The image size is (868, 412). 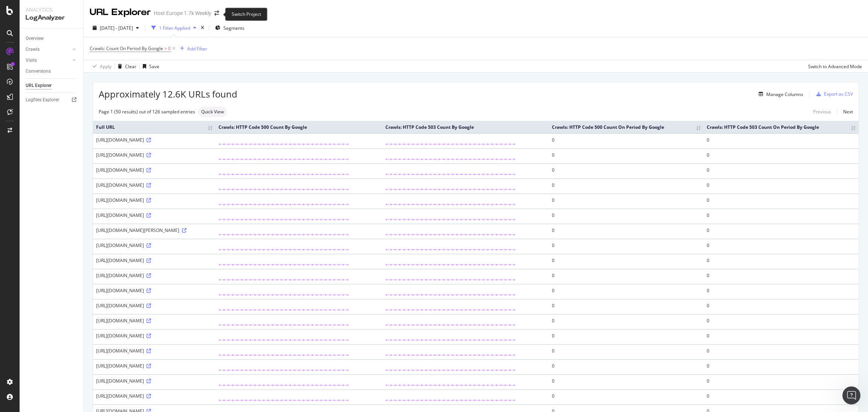 What do you see at coordinates (197, 48) in the screenshot?
I see `div: Add Filter` at bounding box center [197, 48].